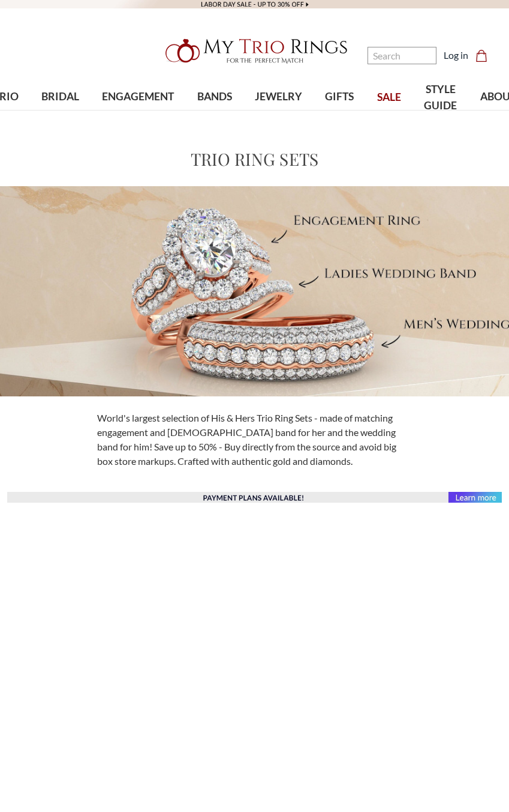 The height and width of the screenshot is (812, 509). Describe the element at coordinates (389, 97) in the screenshot. I see `a: SALE` at that location.